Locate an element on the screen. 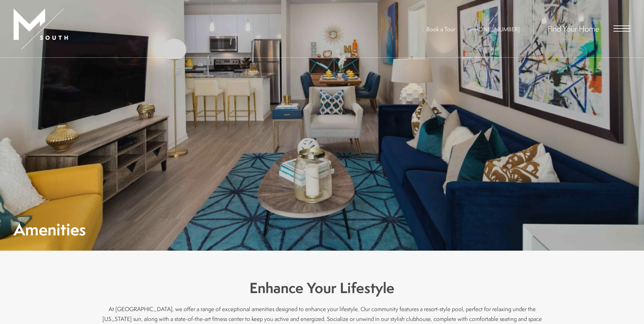 The width and height of the screenshot is (644, 324). img: MSouth is located at coordinates (41, 29).